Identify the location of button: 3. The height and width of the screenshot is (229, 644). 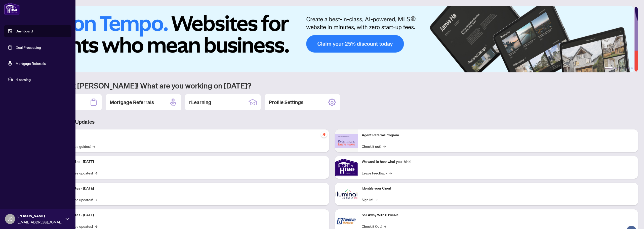
(620, 69).